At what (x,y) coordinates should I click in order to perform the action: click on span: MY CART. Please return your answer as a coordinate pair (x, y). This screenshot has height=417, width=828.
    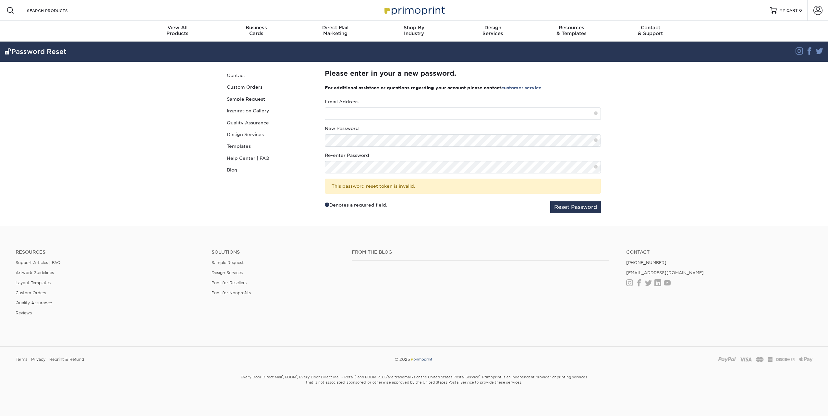
    Looking at the image, I should click on (789, 10).